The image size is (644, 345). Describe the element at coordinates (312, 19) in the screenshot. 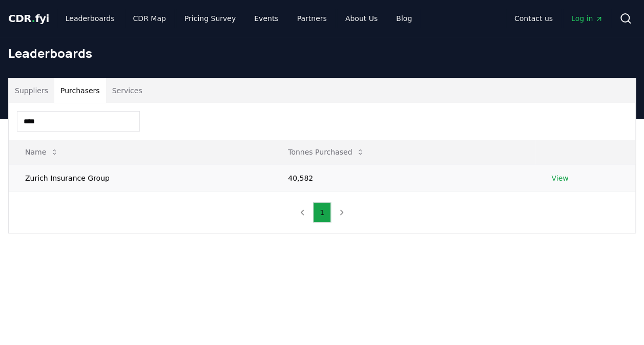

I see `a: Partners` at that location.